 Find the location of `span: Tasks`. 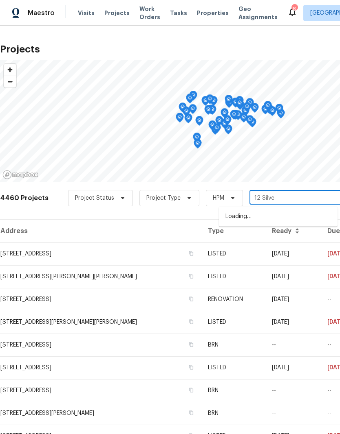

span: Tasks is located at coordinates (178, 13).